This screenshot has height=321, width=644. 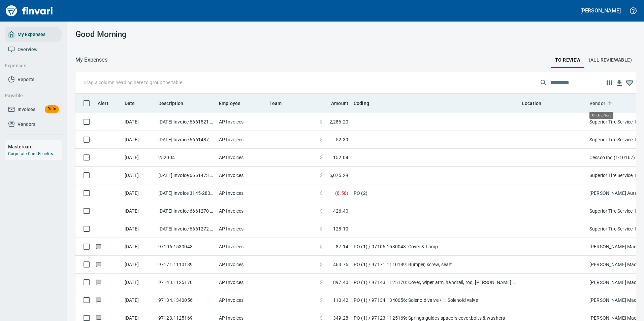 What do you see at coordinates (33, 49) in the screenshot?
I see `a: Overview` at bounding box center [33, 49].